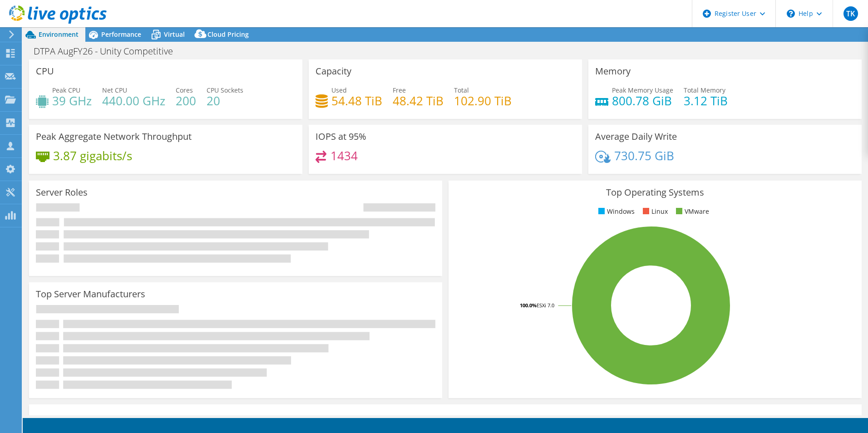 This screenshot has height=433, width=868. I want to click on span: Net CPU, so click(114, 90).